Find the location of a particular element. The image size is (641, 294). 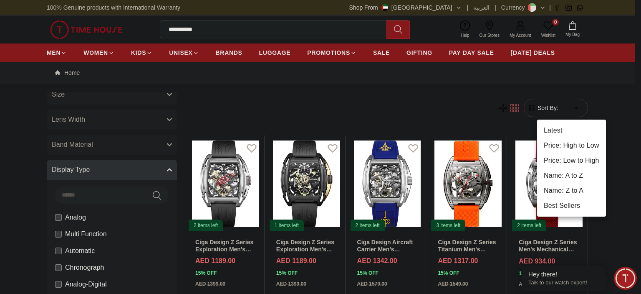

li: Price: High to Low is located at coordinates (572, 145).